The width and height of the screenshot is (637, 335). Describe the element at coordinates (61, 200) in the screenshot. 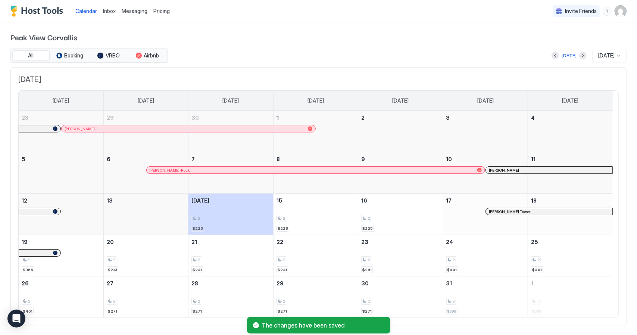

I see `a: October 12, 2025` at that location.